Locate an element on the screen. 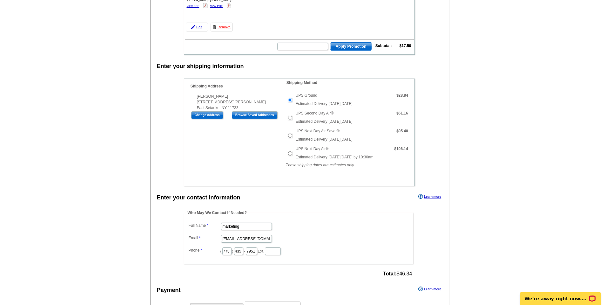 This screenshot has width=605, height=305. label: Full Name is located at coordinates (205, 225).